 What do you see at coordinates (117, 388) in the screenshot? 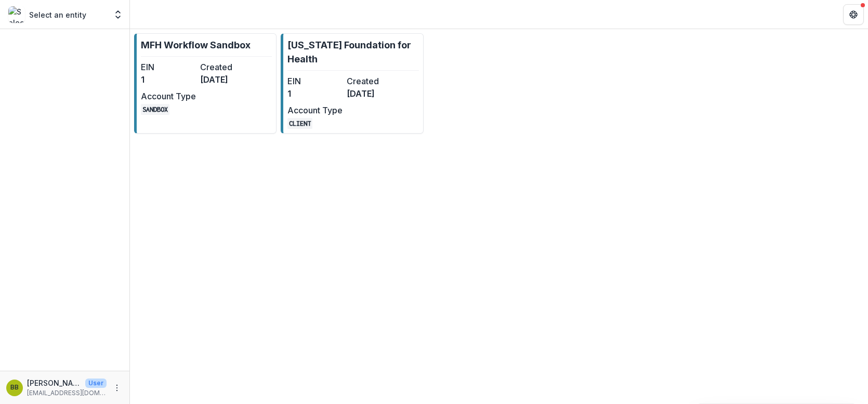
I see `button: More` at bounding box center [117, 388].